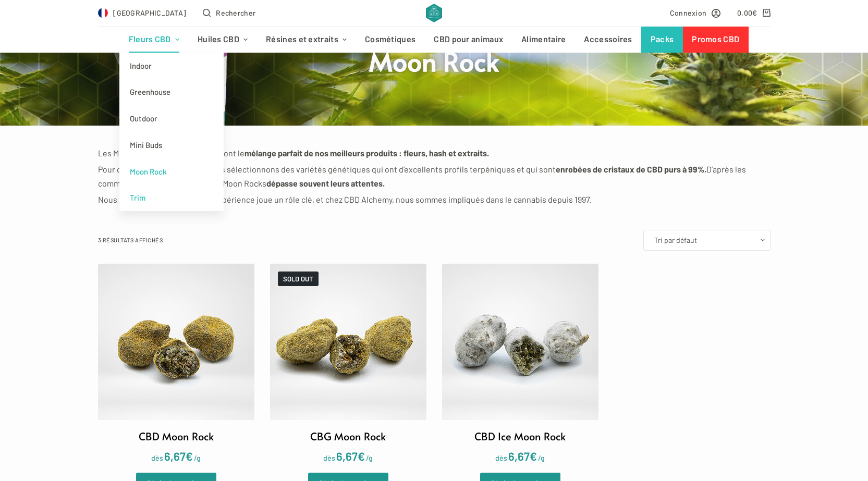 This screenshot has height=481, width=868. Describe the element at coordinates (754, 12) in the screenshot. I see `a: Panier d’achat` at that location.